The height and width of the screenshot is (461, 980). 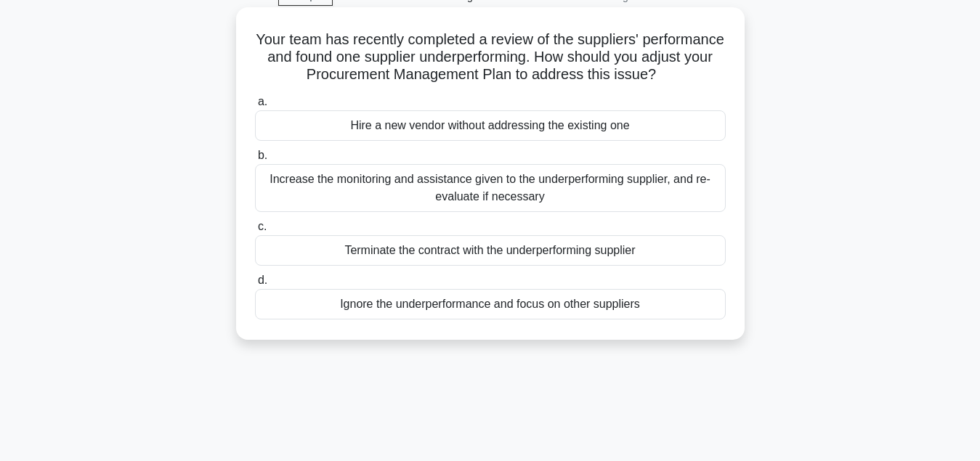 I want to click on span: a., so click(x=263, y=101).